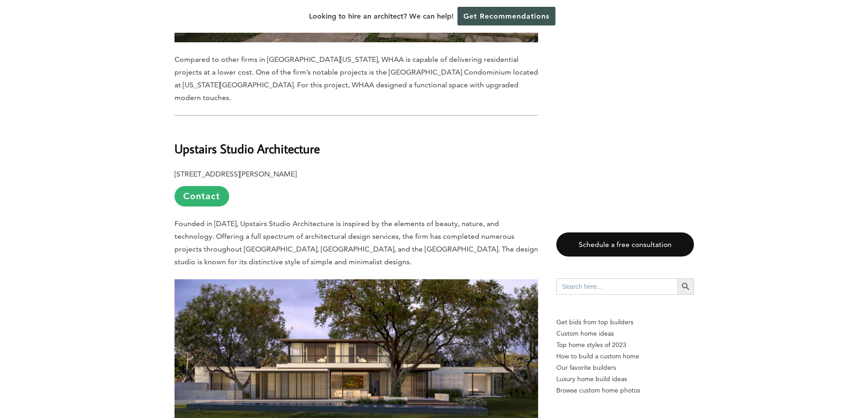 This screenshot has width=868, height=418. What do you see at coordinates (626, 379) in the screenshot?
I see `p: Luxury home build ideas` at bounding box center [626, 379].